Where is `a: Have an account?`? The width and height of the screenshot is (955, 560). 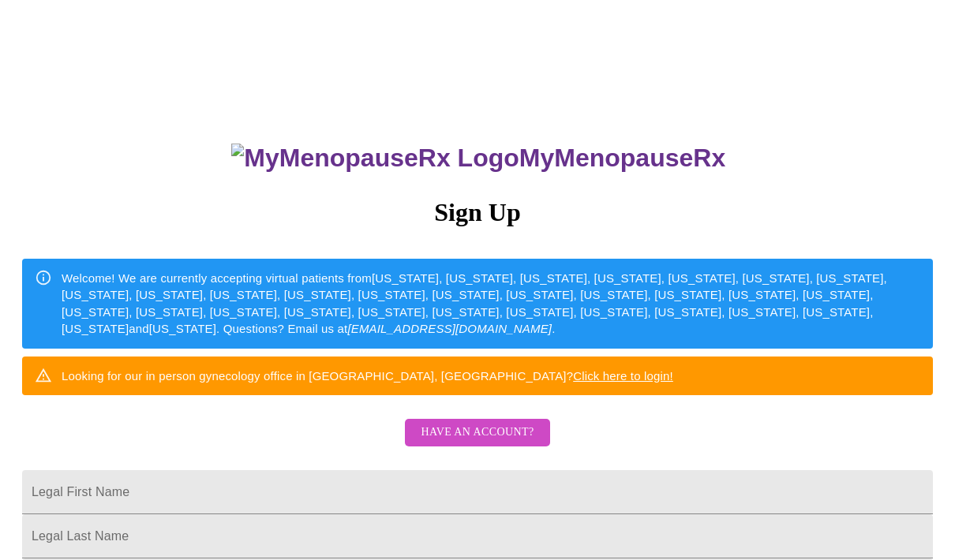 a: Have an account? is located at coordinates (477, 442).